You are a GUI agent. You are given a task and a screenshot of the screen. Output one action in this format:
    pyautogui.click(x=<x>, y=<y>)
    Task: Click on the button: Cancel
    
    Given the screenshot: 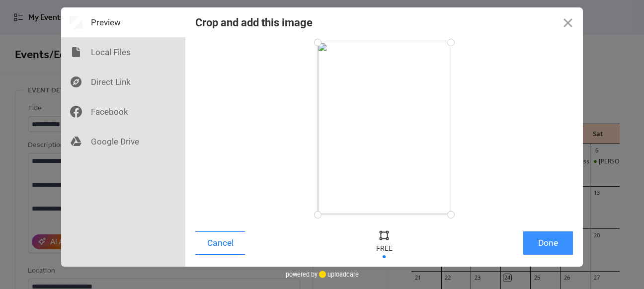 What is the action you would take?
    pyautogui.click(x=220, y=243)
    